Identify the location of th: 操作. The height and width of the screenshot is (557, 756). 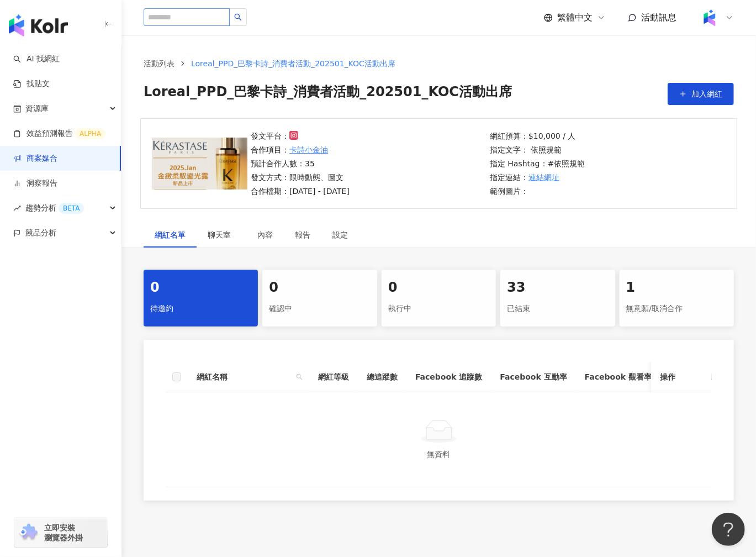
(681, 377).